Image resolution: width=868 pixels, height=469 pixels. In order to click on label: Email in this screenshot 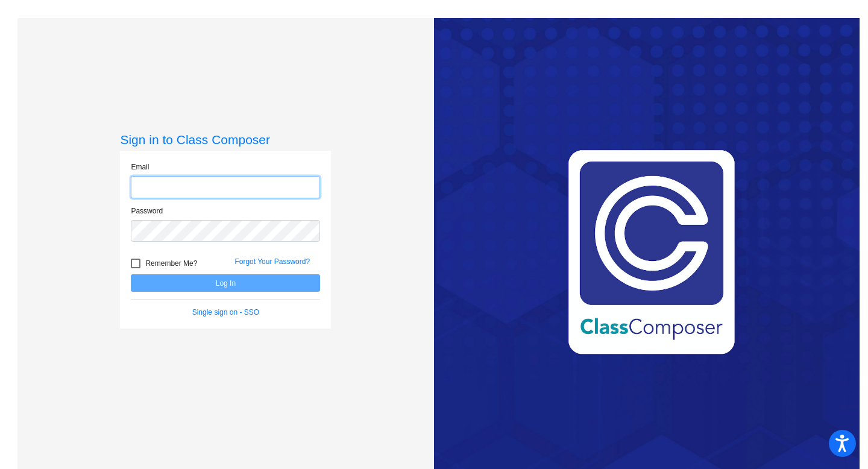, I will do `click(140, 167)`.